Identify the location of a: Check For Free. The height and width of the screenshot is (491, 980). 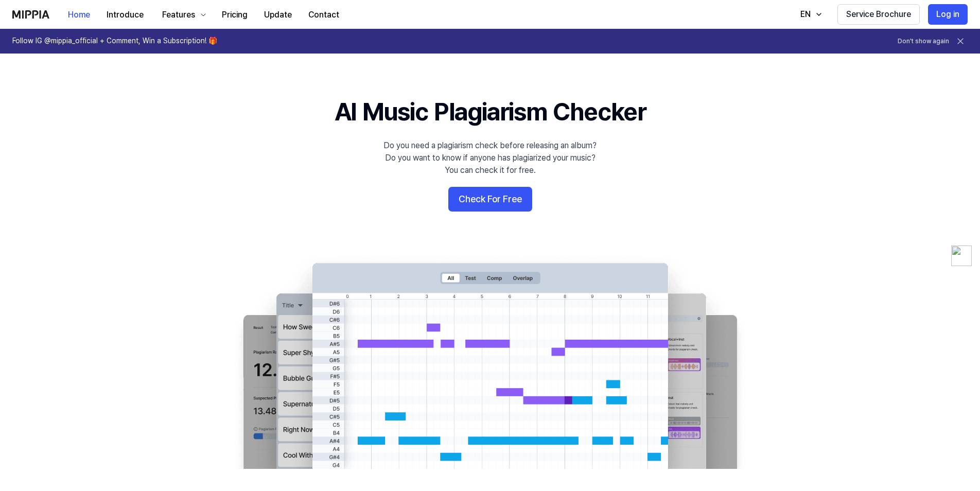
(490, 199).